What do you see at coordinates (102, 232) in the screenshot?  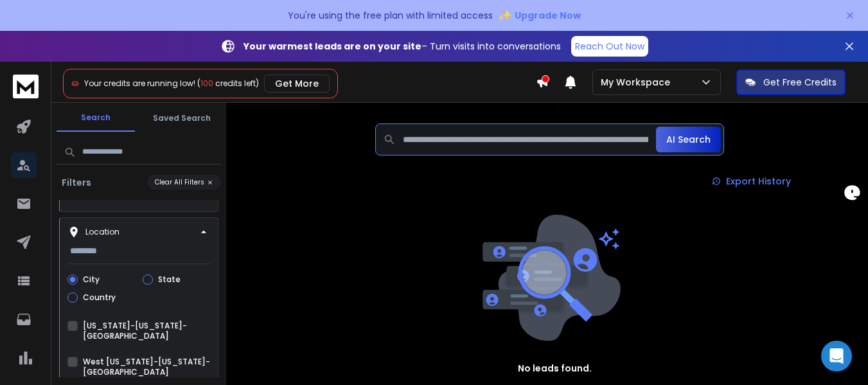 I see `p: Location` at bounding box center [102, 232].